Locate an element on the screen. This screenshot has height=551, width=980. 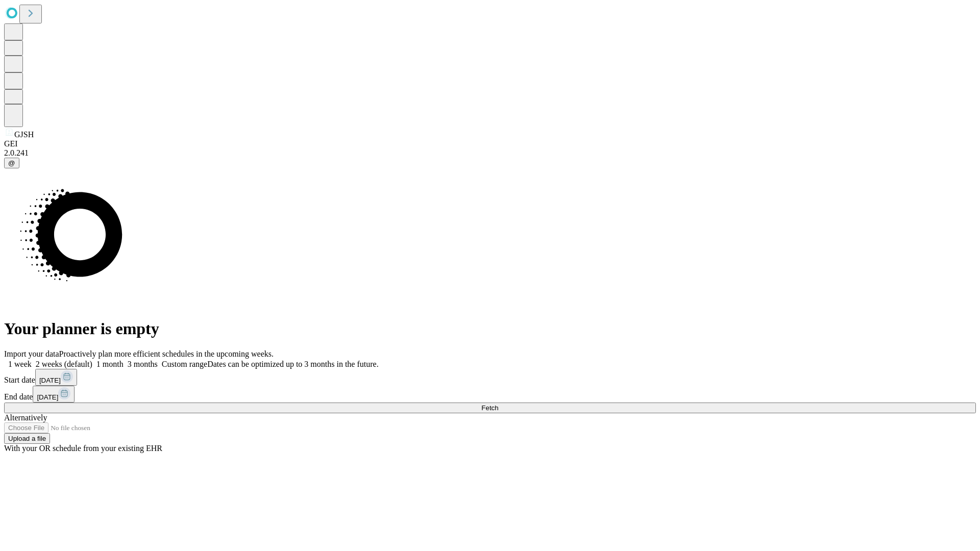
h1: Your planner is empty is located at coordinates (490, 329).